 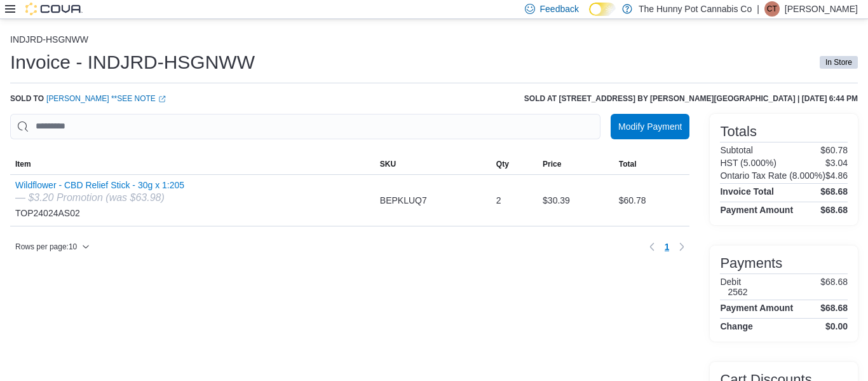 I want to click on button: Wildflower - CBD Relief Stick - 30g x 1:205, so click(x=100, y=185).